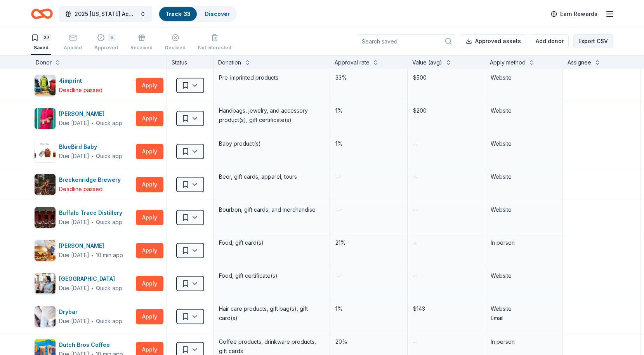 The height and width of the screenshot is (355, 644). Describe the element at coordinates (446, 78) in the screenshot. I see `div: $500` at that location.